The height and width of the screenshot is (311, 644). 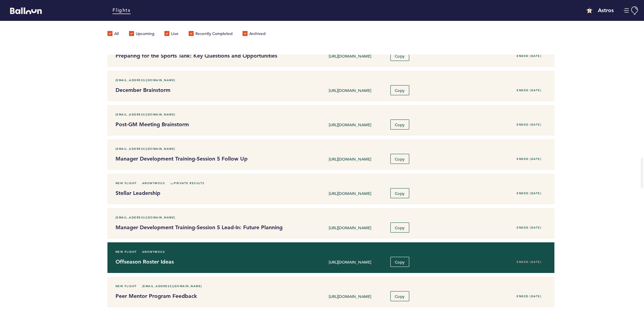 I want to click on label: Recently Completed, so click(x=211, y=34).